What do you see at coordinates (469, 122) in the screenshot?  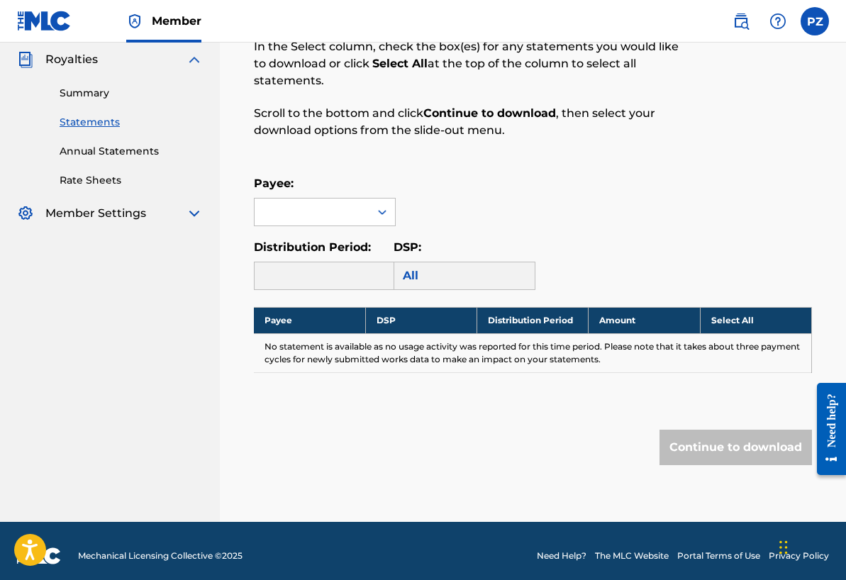 I see `p: Scroll to the bottom and click , then select your download options from the slide-out menu.` at bounding box center [469, 122].